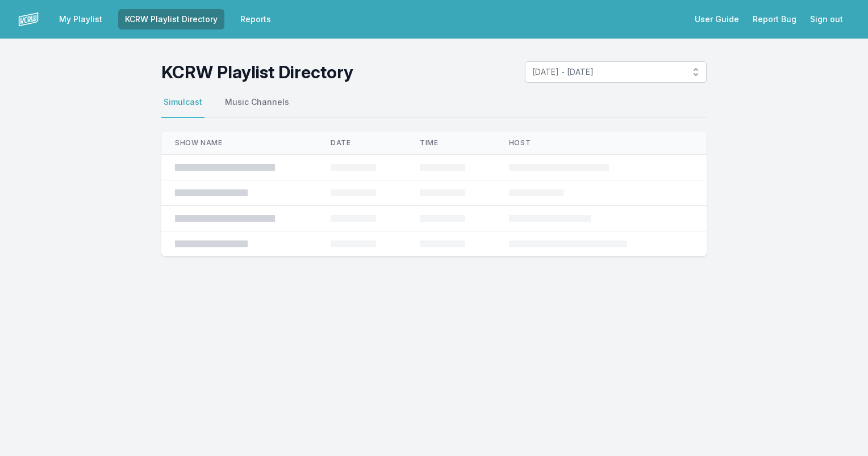 The height and width of the screenshot is (456, 868). Describe the element at coordinates (256, 19) in the screenshot. I see `a: Reports` at that location.